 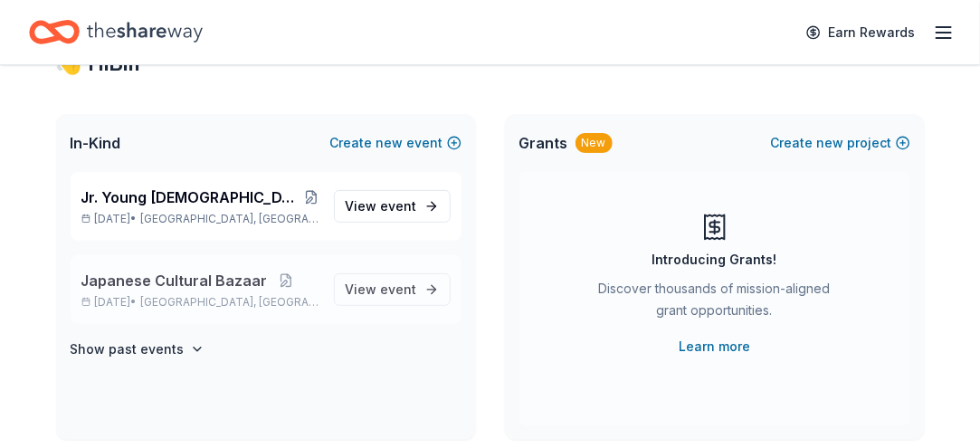 I want to click on span: Japanese Cultural Bazaar, so click(x=175, y=280).